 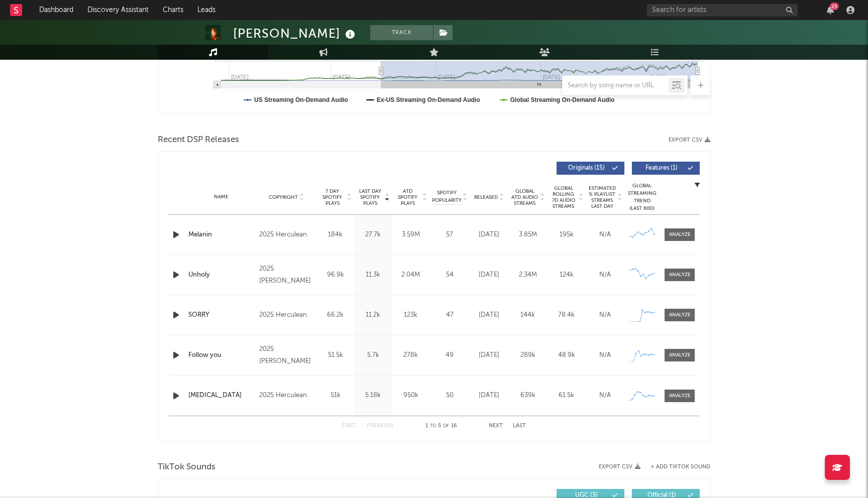 What do you see at coordinates (221, 235) in the screenshot?
I see `a: Melanin` at bounding box center [221, 235].